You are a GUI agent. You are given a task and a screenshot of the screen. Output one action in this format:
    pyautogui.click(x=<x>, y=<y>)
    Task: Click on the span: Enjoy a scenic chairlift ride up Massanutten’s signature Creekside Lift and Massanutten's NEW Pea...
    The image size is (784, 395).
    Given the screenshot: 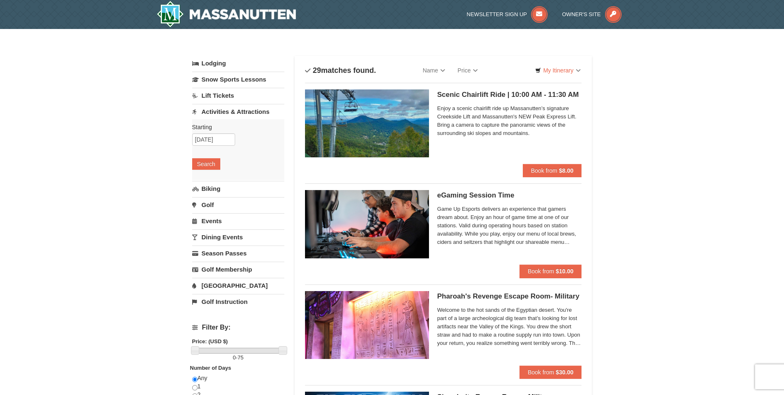 What is the action you would take?
    pyautogui.click(x=510, y=121)
    